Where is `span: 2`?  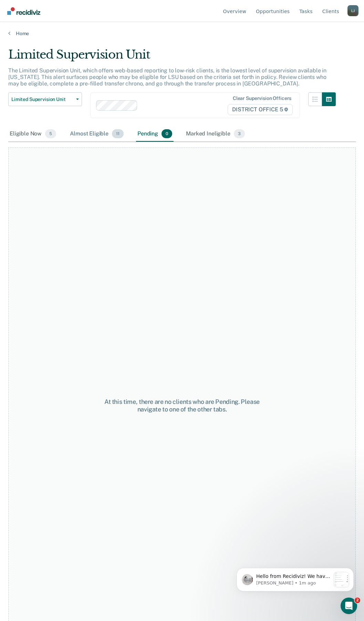 span: 2 is located at coordinates (357, 600).